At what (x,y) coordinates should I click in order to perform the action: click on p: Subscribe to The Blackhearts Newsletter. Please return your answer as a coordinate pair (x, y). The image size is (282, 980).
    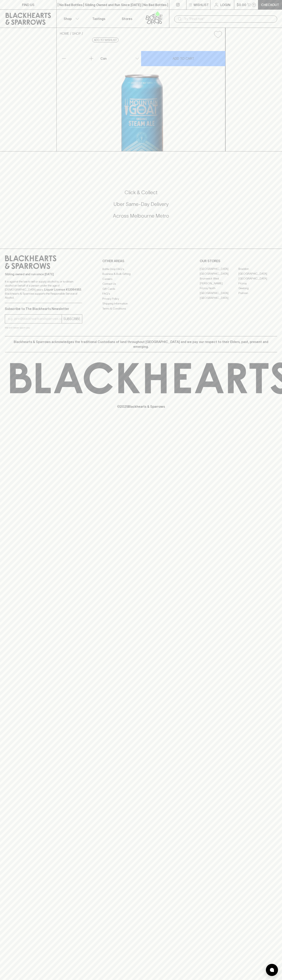
    Looking at the image, I should click on (43, 309).